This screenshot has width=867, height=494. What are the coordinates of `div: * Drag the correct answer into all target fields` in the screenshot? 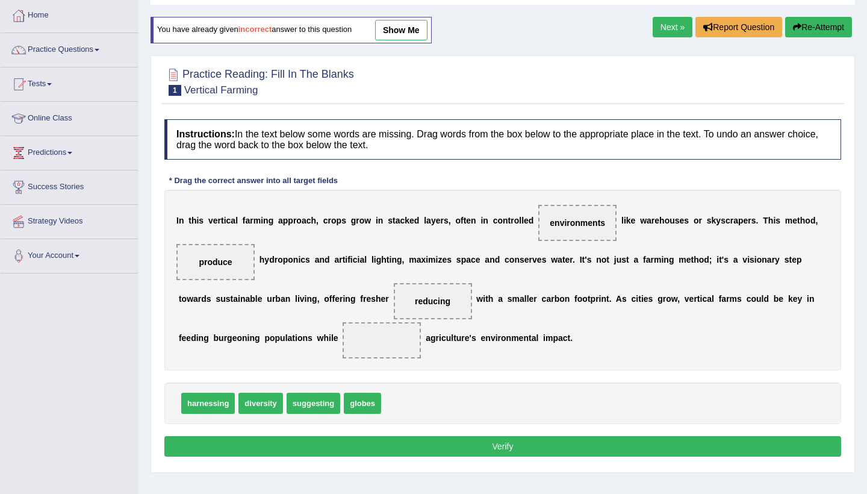 It's located at (253, 180).